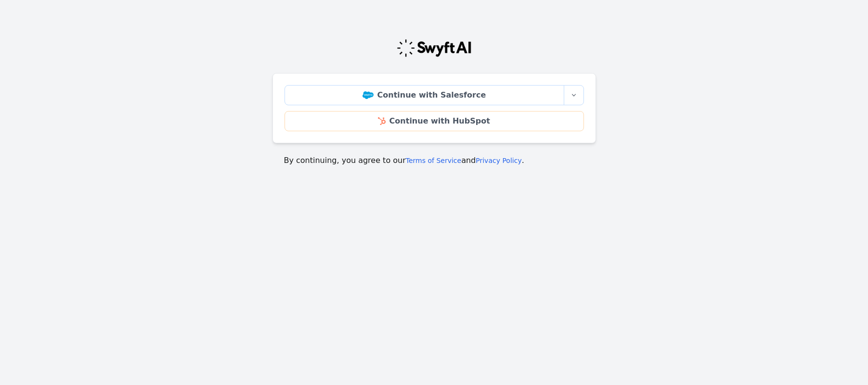 Image resolution: width=868 pixels, height=385 pixels. I want to click on a: Terms of Service, so click(433, 161).